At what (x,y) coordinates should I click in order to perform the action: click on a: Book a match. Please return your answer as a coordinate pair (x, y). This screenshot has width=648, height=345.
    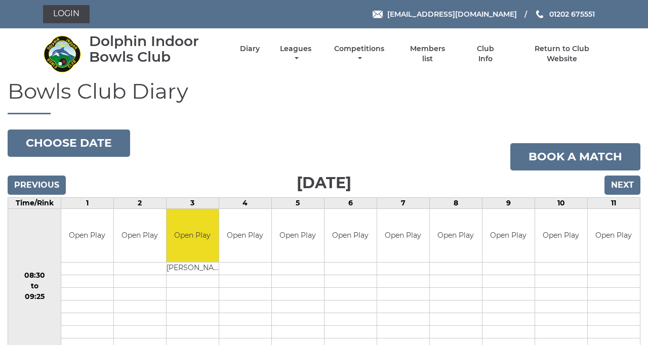
    Looking at the image, I should click on (575, 157).